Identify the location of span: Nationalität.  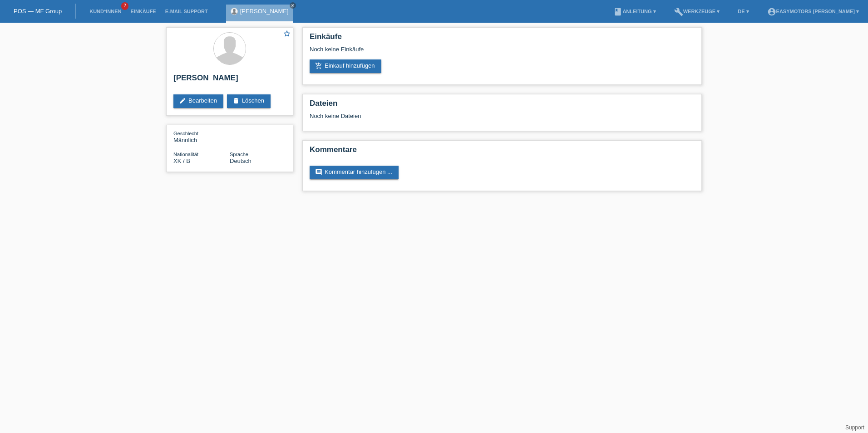
(185, 155).